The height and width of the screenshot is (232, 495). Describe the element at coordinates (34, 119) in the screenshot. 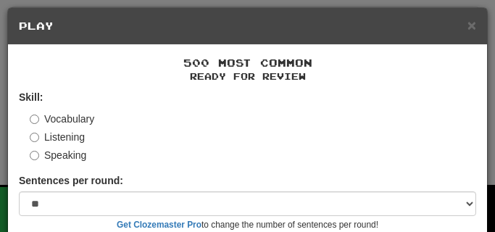

I see `input: Vocabulary` at that location.